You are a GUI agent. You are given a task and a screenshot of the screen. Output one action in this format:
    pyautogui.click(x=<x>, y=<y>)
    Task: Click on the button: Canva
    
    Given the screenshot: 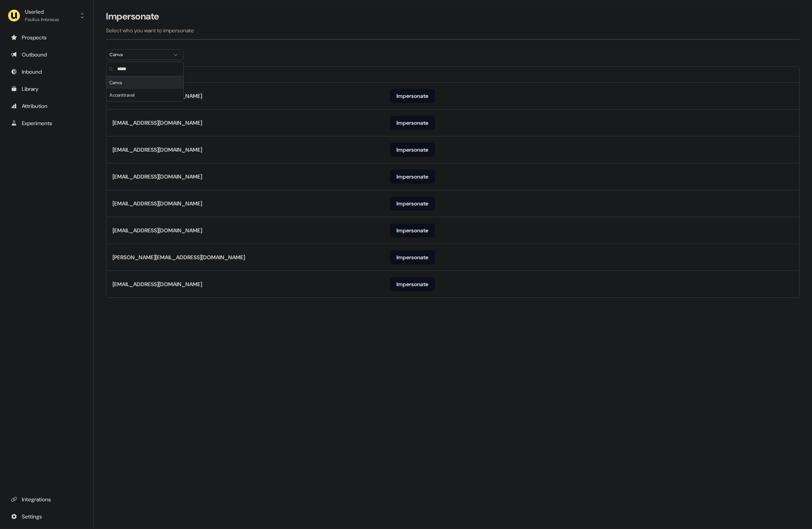 What is the action you would take?
    pyautogui.click(x=145, y=55)
    